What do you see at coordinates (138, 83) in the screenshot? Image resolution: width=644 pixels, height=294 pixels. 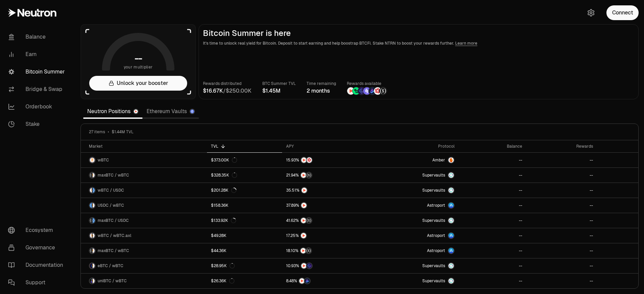 I see `button: Unlock your booster` at bounding box center [138, 83].